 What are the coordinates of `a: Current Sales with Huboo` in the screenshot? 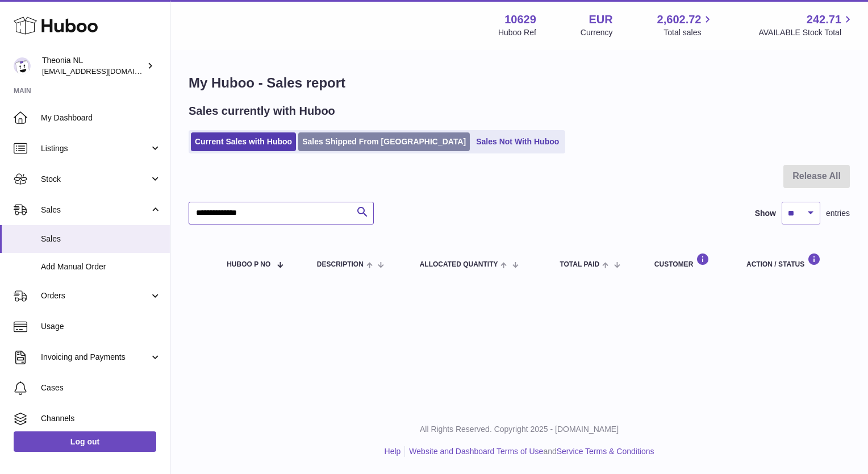 It's located at (243, 141).